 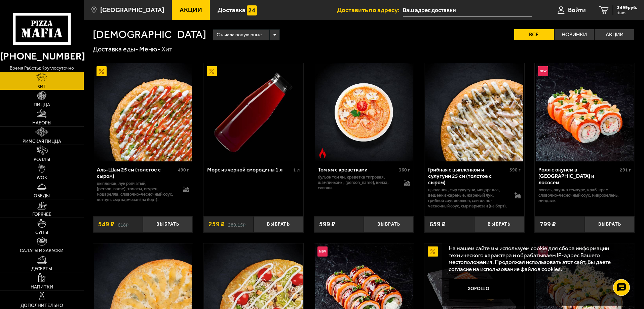 What do you see at coordinates (143, 112) in the screenshot?
I see `a: АкционныйАль-Шам 25 см (толстое с сыром)` at bounding box center [143, 112].